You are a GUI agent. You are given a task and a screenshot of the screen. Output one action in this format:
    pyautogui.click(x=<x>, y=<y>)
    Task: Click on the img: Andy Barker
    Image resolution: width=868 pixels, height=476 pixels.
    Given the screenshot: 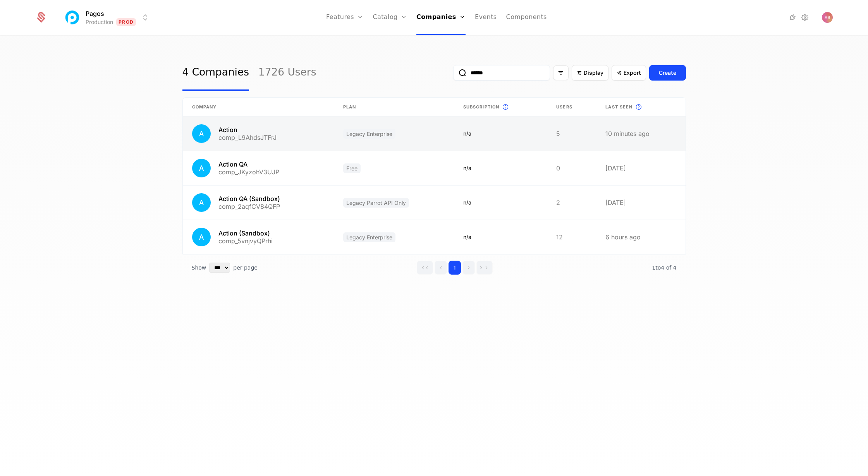 What is the action you would take?
    pyautogui.click(x=828, y=18)
    